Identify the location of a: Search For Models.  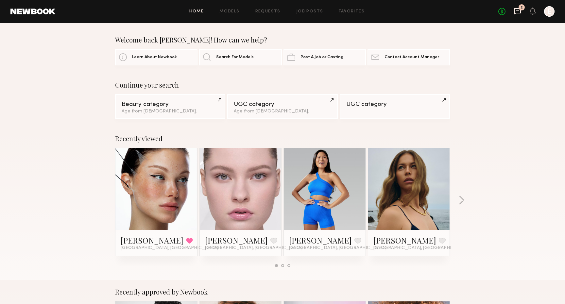
(240, 57).